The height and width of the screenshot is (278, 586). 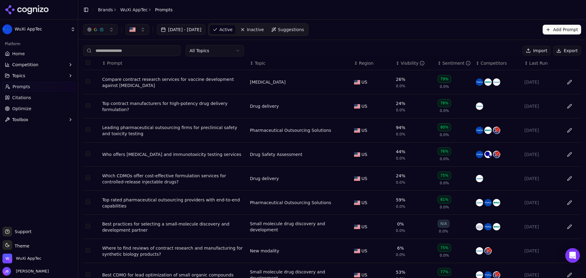 What do you see at coordinates (567, 51) in the screenshot?
I see `button: Export` at bounding box center [567, 51].